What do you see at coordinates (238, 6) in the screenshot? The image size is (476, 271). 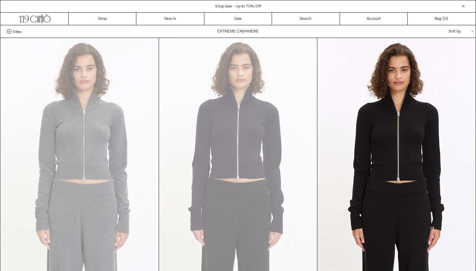 I see `span: Shop Sale - Up to 70% Off` at bounding box center [238, 6].